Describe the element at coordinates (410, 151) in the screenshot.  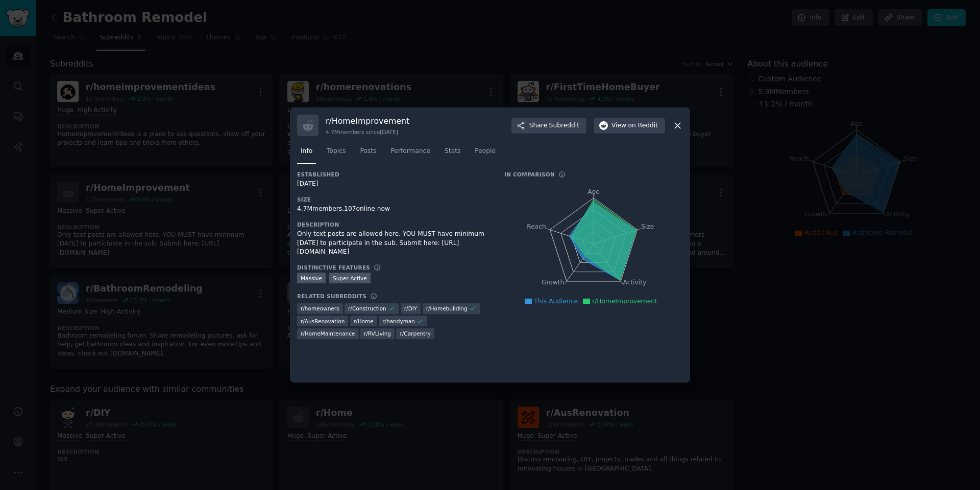
I see `span: Performance` at that location.